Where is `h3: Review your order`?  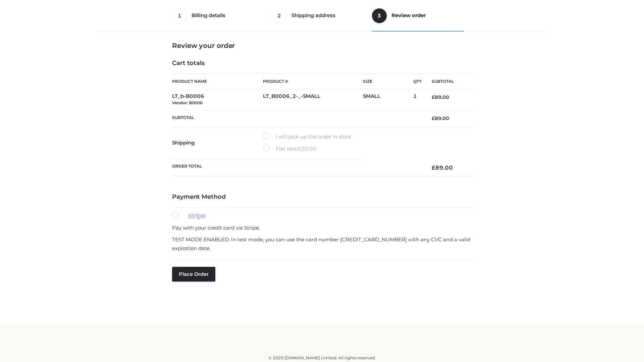 h3: Review your order is located at coordinates (322, 45).